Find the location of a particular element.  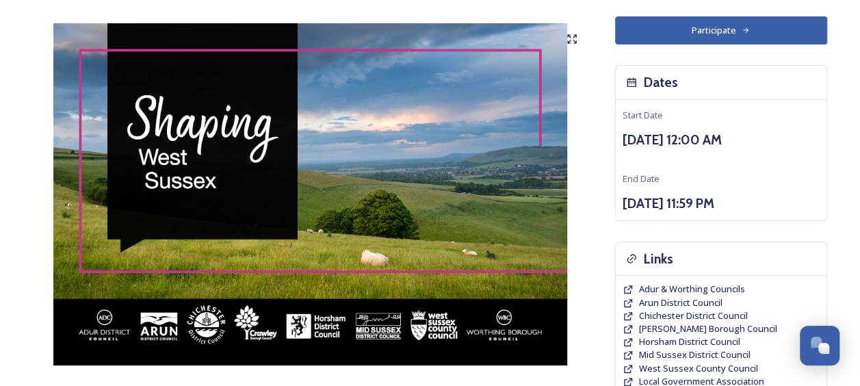

h3: Links is located at coordinates (658, 259).